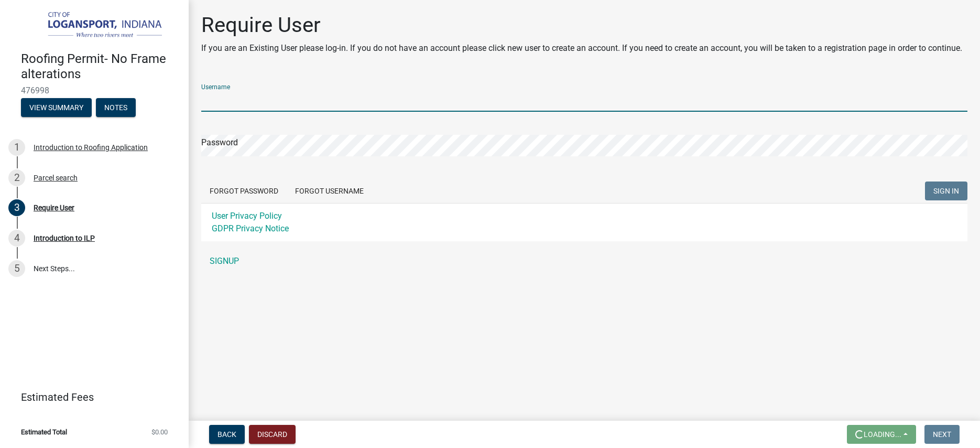 The image size is (980, 448). Describe the element at coordinates (56, 108) in the screenshot. I see `button: View Summary` at that location.